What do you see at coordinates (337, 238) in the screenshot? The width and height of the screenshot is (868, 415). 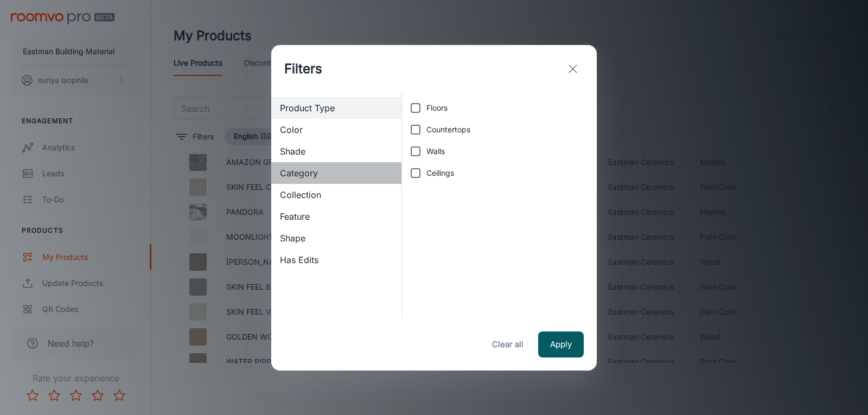 I see `span: Shape` at bounding box center [337, 238].